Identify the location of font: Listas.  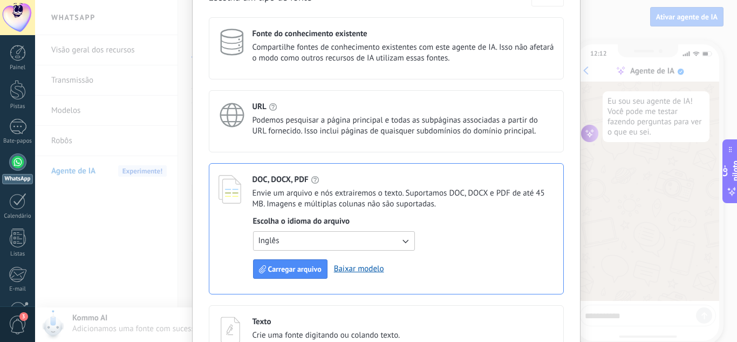
(17, 254).